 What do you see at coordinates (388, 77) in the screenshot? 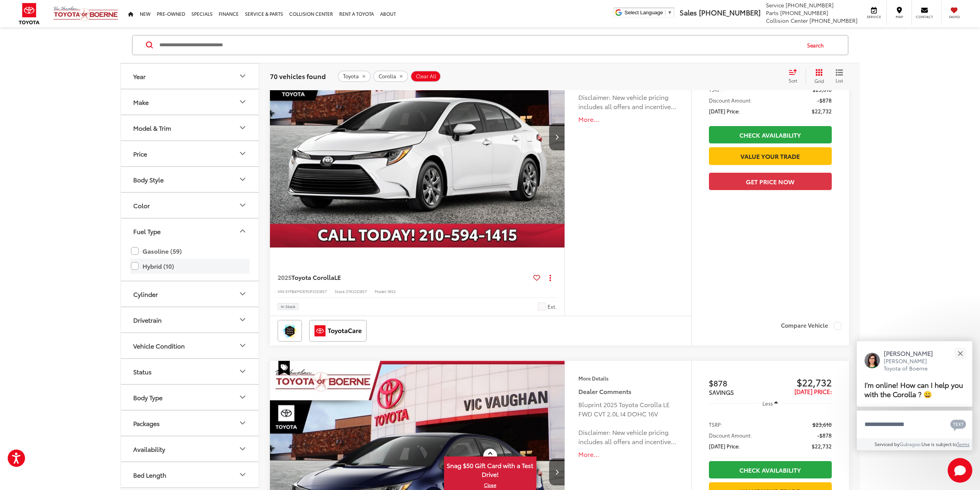
I see `span: Corolla` at bounding box center [388, 77].